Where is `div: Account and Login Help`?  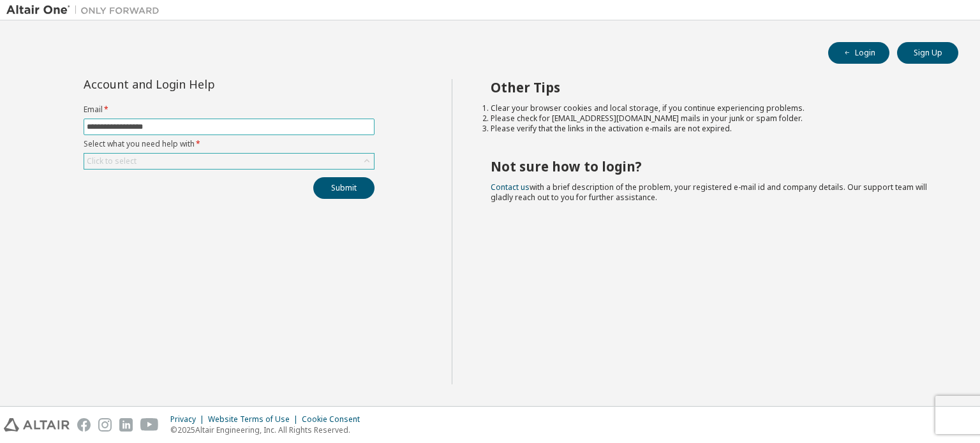 div: Account and Login Help is located at coordinates (200, 84).